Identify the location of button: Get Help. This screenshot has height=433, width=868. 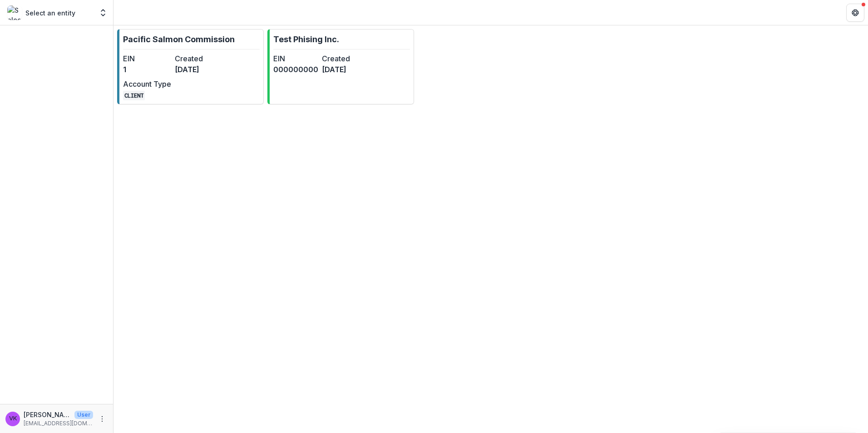
(855, 13).